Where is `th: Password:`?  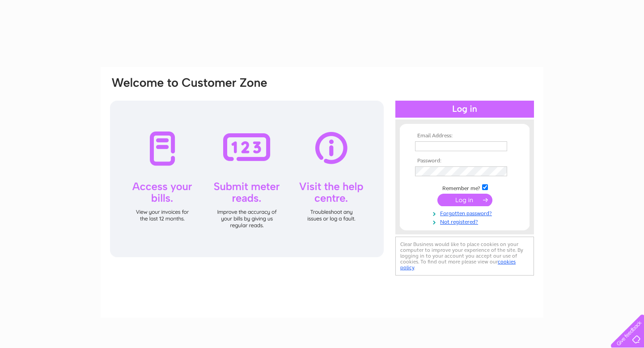
th: Password: is located at coordinates (465, 162).